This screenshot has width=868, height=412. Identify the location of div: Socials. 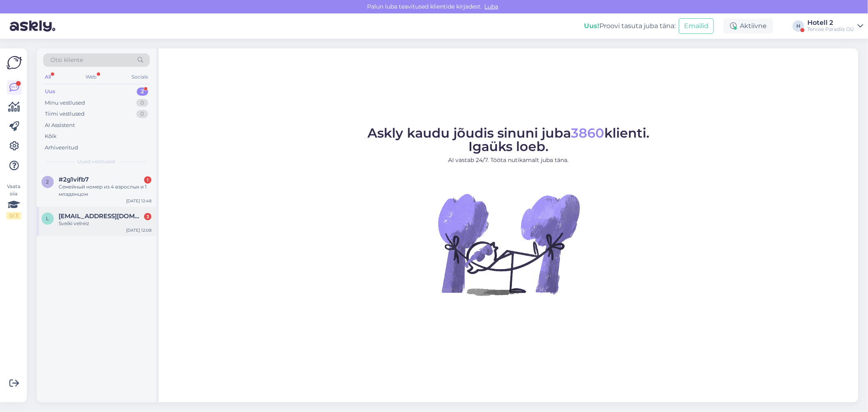
(140, 77).